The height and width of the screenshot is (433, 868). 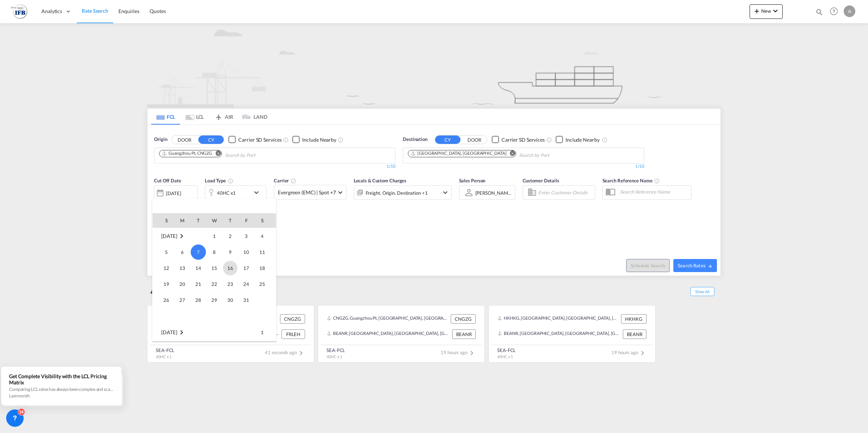 What do you see at coordinates (179, 332) in the screenshot?
I see `td: November 2025` at bounding box center [179, 332].